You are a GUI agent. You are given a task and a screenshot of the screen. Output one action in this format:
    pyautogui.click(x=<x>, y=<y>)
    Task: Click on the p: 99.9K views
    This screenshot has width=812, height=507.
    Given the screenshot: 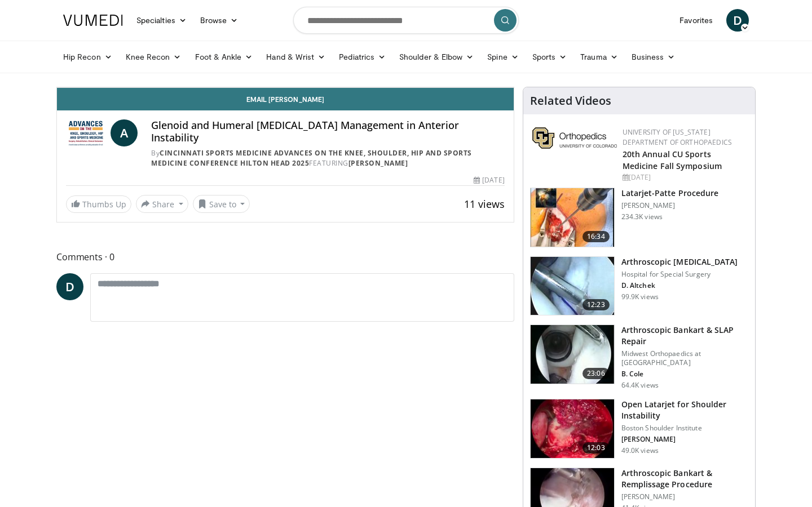 What is the action you would take?
    pyautogui.click(x=640, y=297)
    